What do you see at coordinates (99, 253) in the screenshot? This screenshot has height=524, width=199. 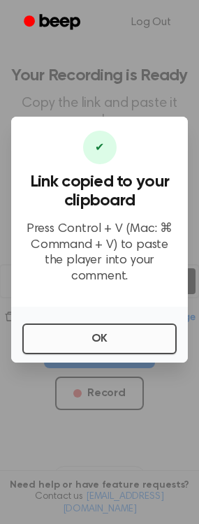 I see `p: Press Control + V (Mac: ⌘ Command + V) to paste the player into your comment.` at bounding box center [99, 253].